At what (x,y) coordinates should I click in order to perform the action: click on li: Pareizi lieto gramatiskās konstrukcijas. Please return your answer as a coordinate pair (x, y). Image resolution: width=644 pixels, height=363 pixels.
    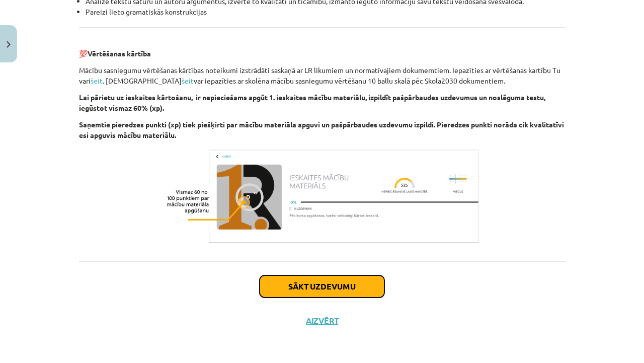
    Looking at the image, I should click on (325, 11).